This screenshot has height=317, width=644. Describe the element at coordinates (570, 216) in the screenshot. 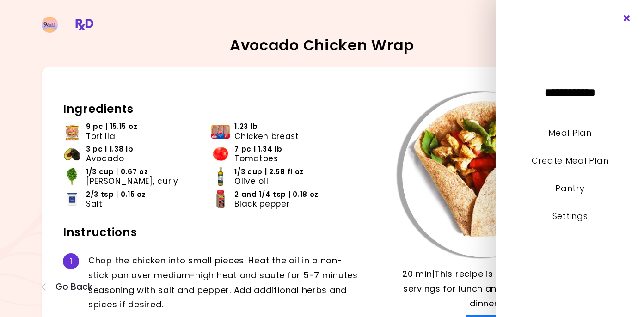

I see `a: Settings` at that location.